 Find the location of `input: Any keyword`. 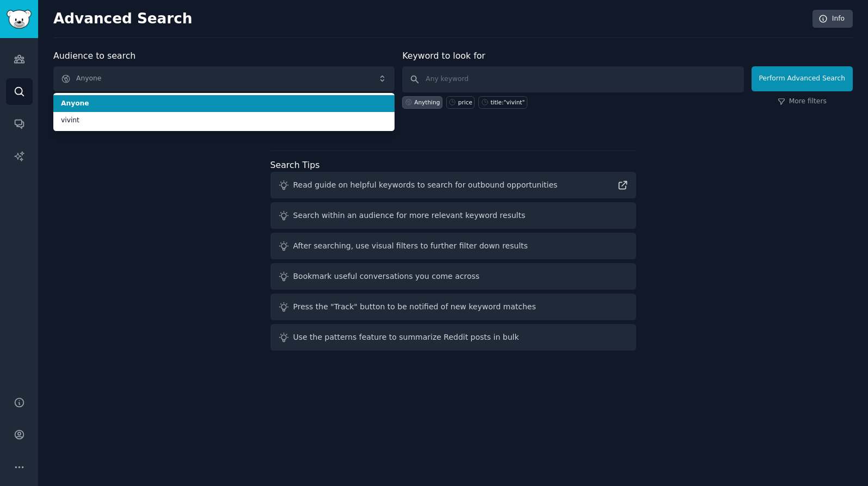

input: Any keyword is located at coordinates (572, 80).